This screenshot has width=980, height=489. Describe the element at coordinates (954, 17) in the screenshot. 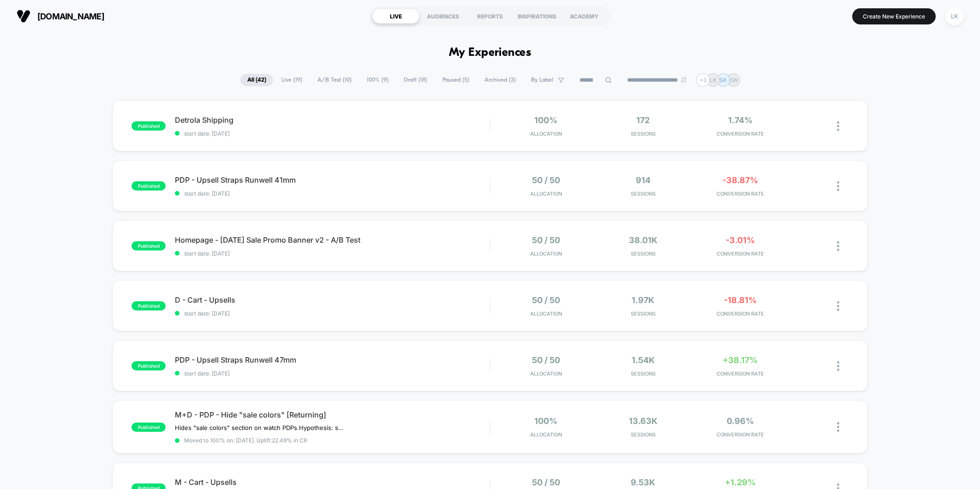

I see `div: LK` at that location.